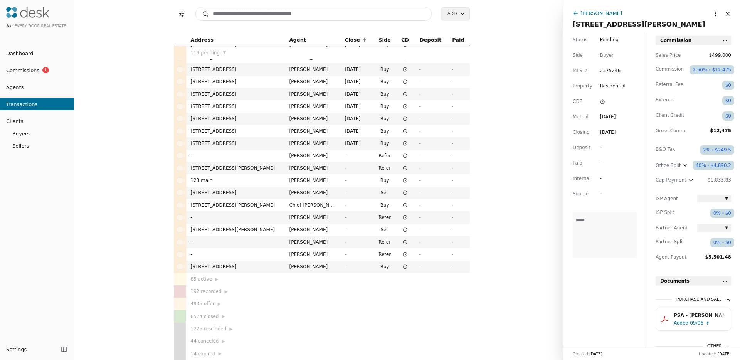 The image size is (740, 360). I want to click on span: Address, so click(202, 40).